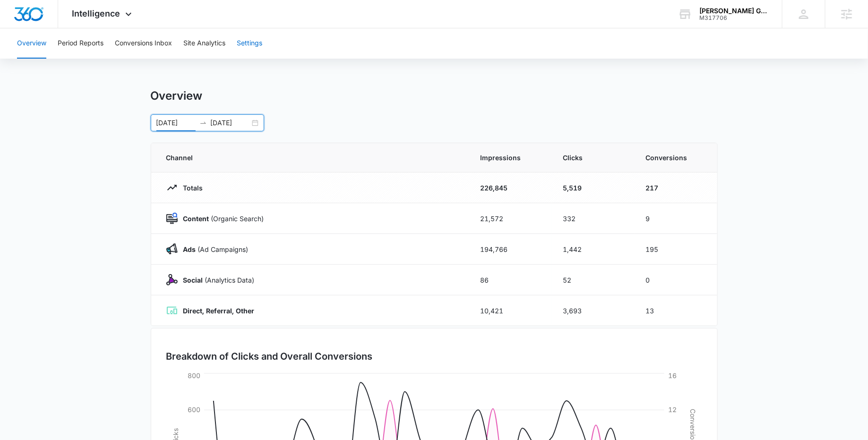  What do you see at coordinates (213, 249) in the screenshot?
I see `p: (Ad Campaigns)` at bounding box center [213, 249].